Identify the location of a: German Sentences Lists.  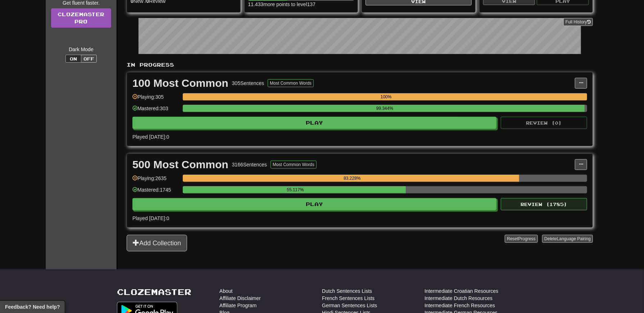
(349, 305).